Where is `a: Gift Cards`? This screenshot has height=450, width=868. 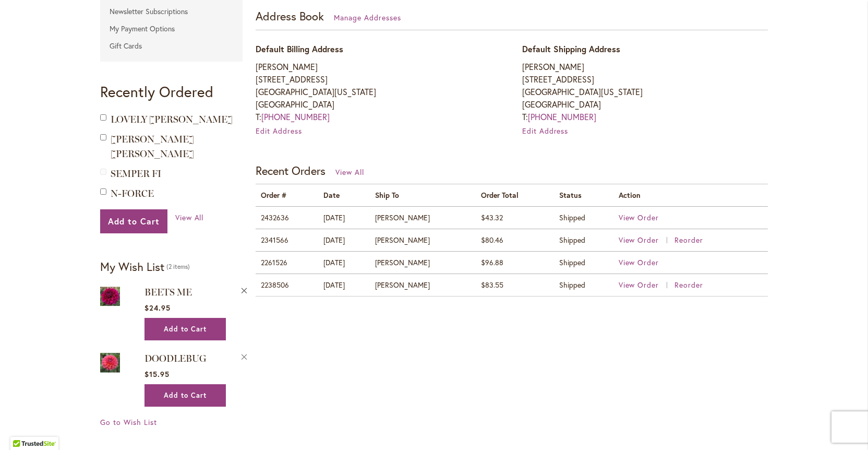 a: Gift Cards is located at coordinates (171, 46).